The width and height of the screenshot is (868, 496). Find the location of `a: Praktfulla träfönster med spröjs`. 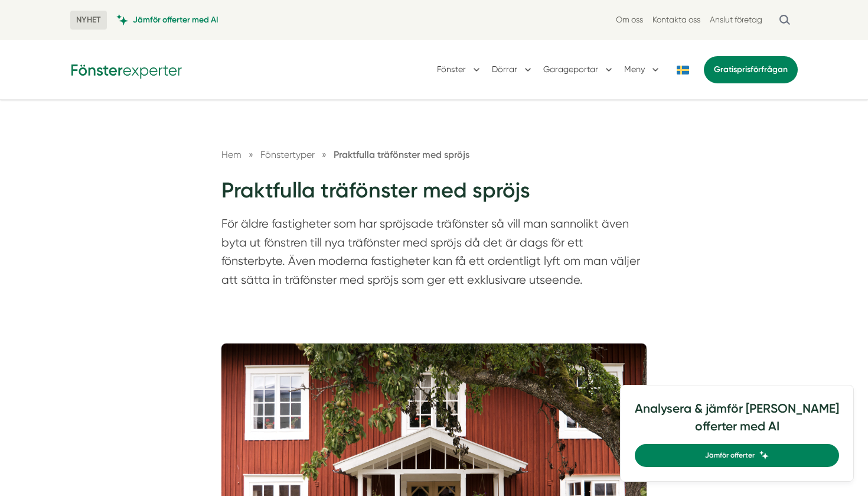

a: Praktfulla träfönster med spröjs is located at coordinates (402, 154).